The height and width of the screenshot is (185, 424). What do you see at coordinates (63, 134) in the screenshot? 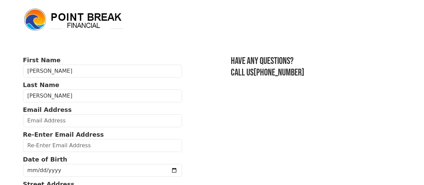
I see `strong: Re-Enter Email Address` at bounding box center [63, 134].